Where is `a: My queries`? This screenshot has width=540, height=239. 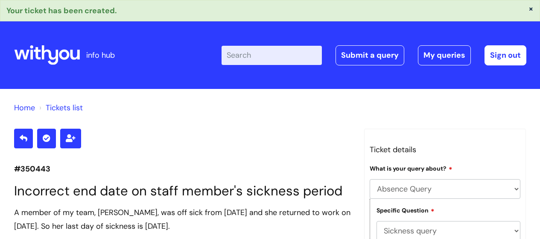
a: My queries is located at coordinates (445, 55).